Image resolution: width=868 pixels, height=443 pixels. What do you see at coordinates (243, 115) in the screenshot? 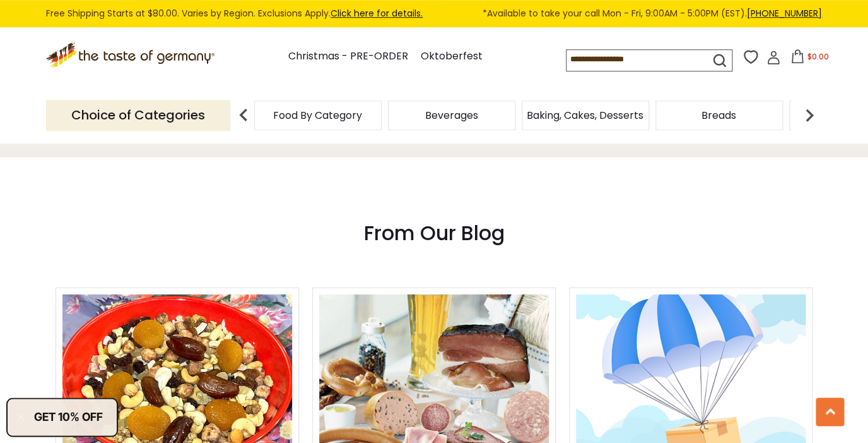
I see `img: previous arrow` at bounding box center [243, 115].